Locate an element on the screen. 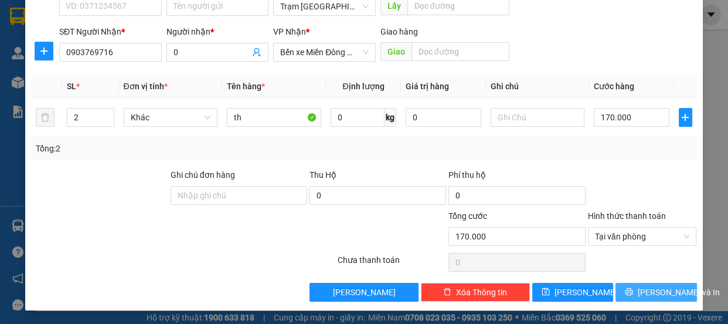 This screenshot has height=324, width=728. span: Giao hàng is located at coordinates (399, 32).